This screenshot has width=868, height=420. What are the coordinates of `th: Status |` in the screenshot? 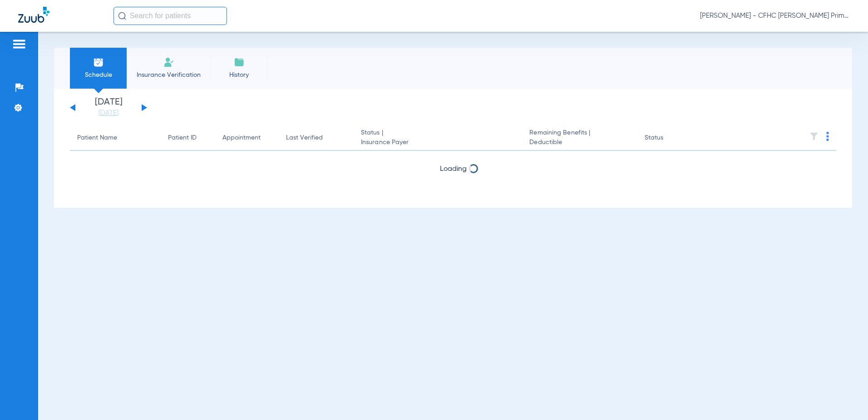 It's located at (438, 138).